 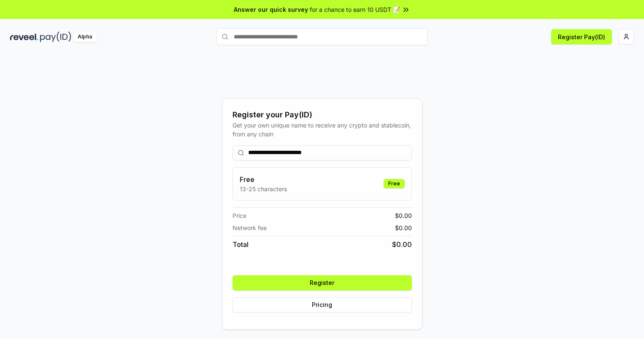 I want to click on button: Pricing, so click(x=322, y=305).